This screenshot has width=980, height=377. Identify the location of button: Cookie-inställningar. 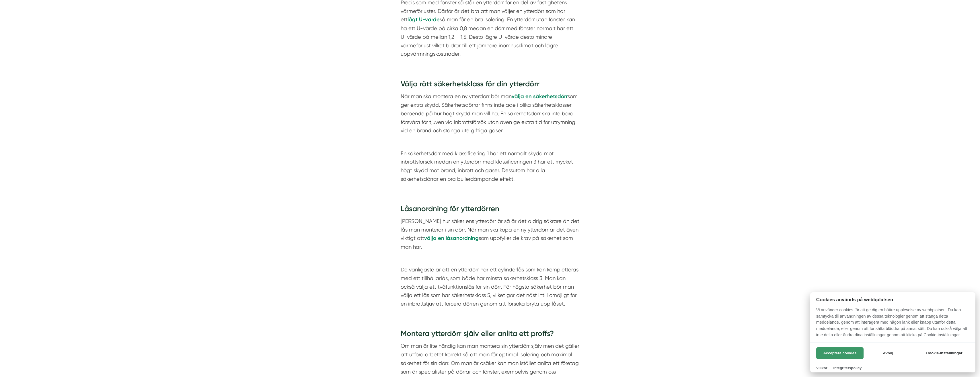
(945, 353).